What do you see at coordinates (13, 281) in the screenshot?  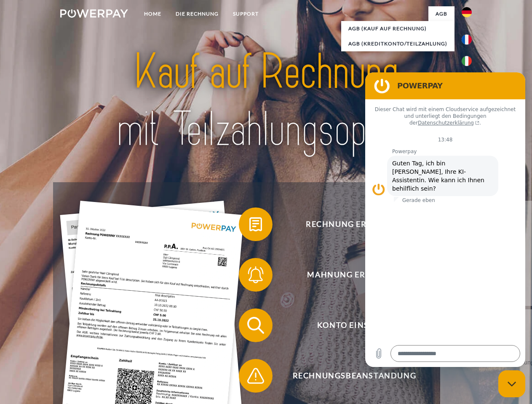 I see `button: Datei hochladen` at bounding box center [13, 281].